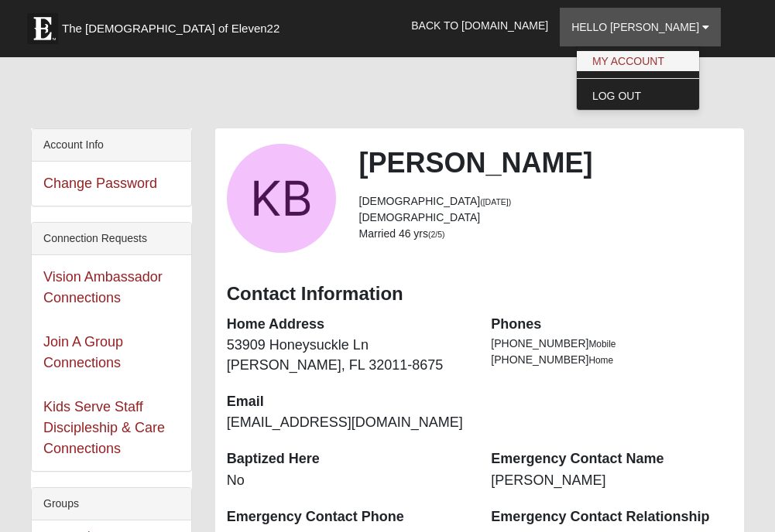 The width and height of the screenshot is (775, 532). I want to click on h3: Contact Information, so click(479, 294).